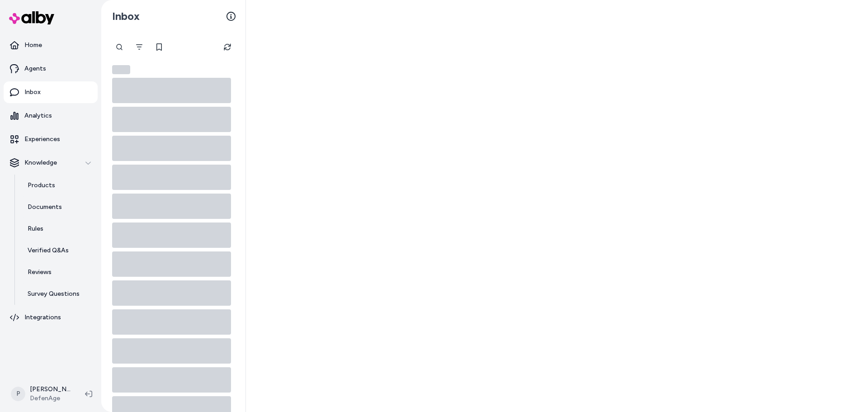 This screenshot has width=868, height=412. I want to click on p: Survey Questions, so click(53, 294).